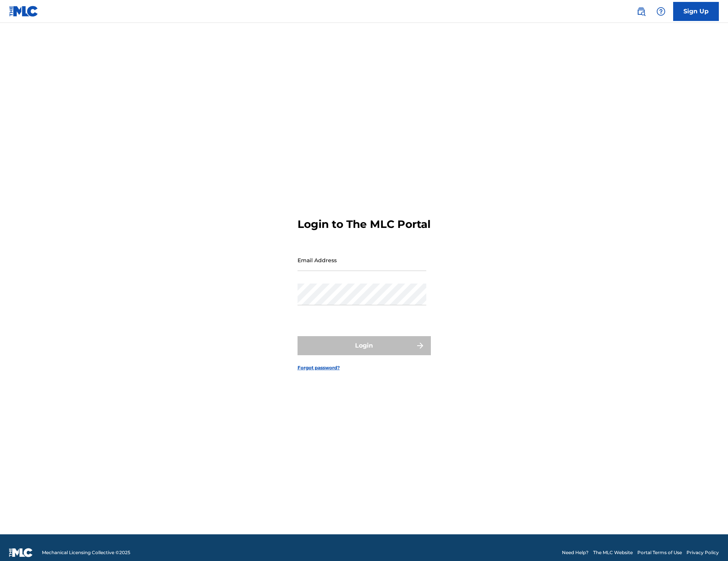  Describe the element at coordinates (24, 11) in the screenshot. I see `img: MLC Logo` at that location.